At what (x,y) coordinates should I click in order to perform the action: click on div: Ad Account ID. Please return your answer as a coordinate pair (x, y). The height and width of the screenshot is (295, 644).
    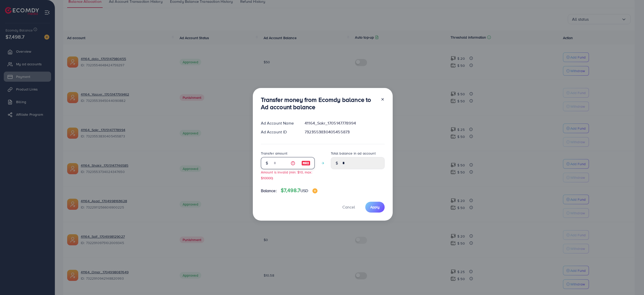
    Looking at the image, I should click on (279, 132).